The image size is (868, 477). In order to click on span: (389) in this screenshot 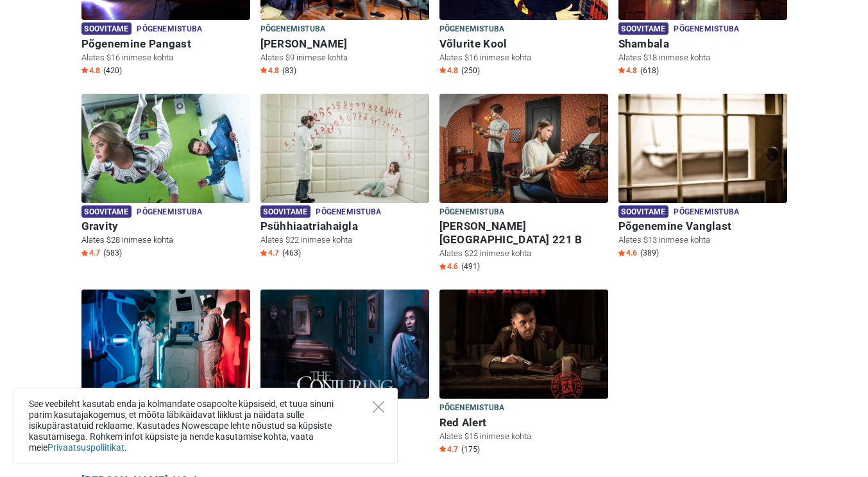, I will do `click(649, 253)`.